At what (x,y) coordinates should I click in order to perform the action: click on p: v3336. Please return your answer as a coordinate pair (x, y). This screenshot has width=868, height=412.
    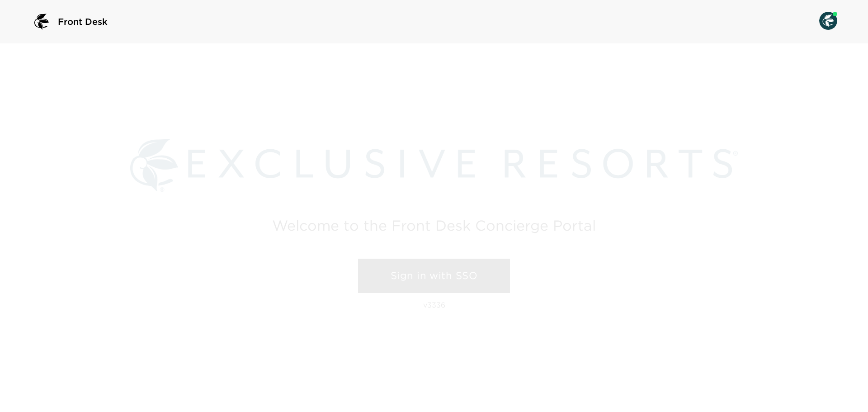
    Looking at the image, I should click on (434, 305).